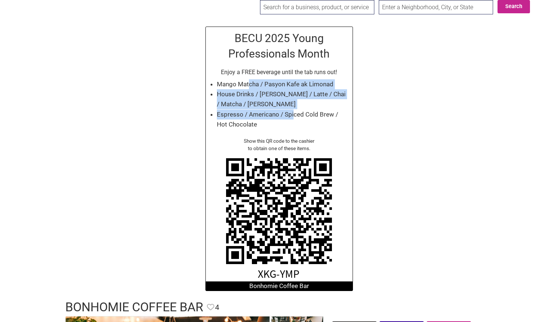 This screenshot has width=558, height=322. What do you see at coordinates (279, 145) in the screenshot?
I see `div: Show this QR code to the cashier to obtain one of these items.` at bounding box center [279, 145].